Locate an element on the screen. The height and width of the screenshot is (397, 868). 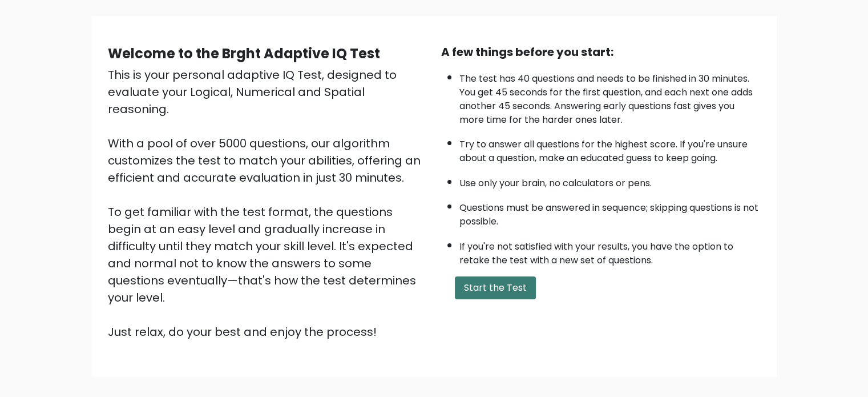
li: Use only your brain, no calculators or pens. is located at coordinates (611, 181).